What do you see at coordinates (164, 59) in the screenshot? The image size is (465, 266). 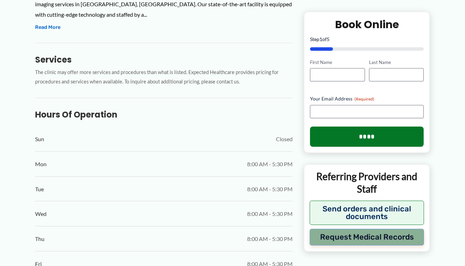 I see `h3: Services` at bounding box center [164, 59].